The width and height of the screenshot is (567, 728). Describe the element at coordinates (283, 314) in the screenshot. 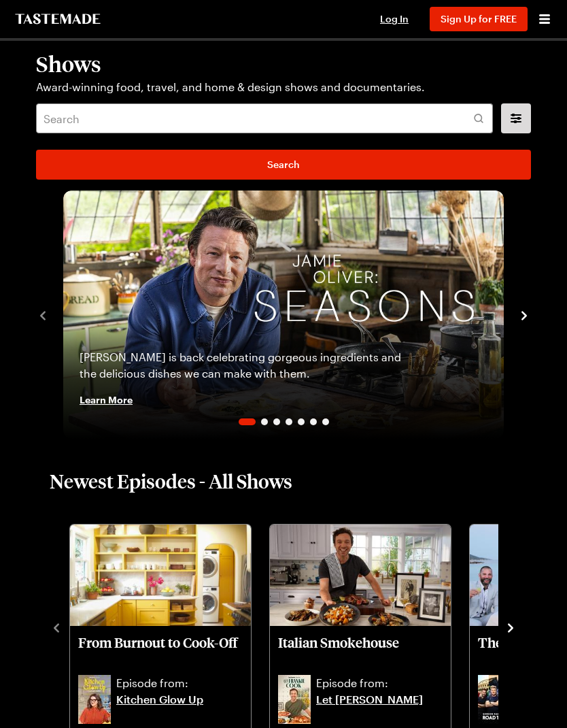

I see `div: 1 / 7` at that location.